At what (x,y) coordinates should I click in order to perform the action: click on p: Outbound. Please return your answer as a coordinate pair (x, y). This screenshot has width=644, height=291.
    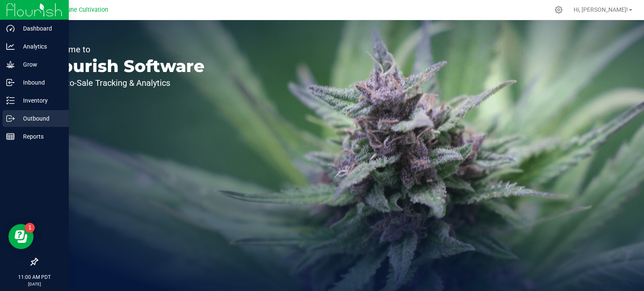
    Looking at the image, I should click on (40, 119).